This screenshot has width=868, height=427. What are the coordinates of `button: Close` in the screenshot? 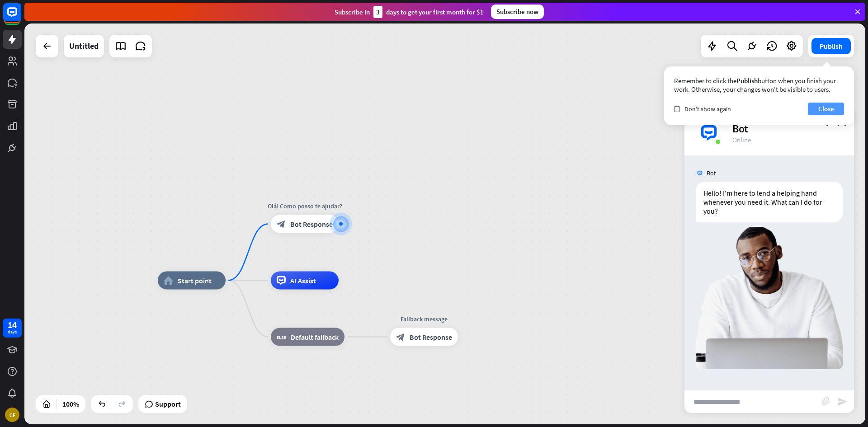 It's located at (826, 109).